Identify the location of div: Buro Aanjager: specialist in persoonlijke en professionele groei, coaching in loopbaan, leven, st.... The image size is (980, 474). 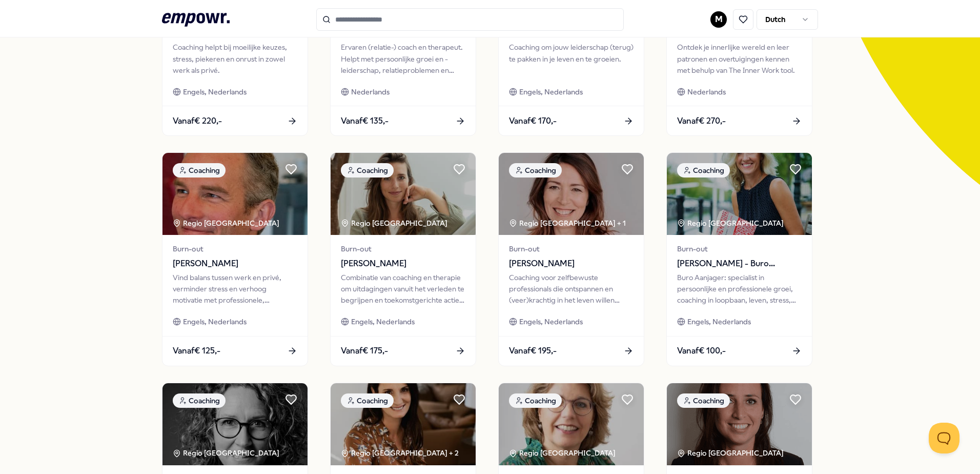
(740, 289).